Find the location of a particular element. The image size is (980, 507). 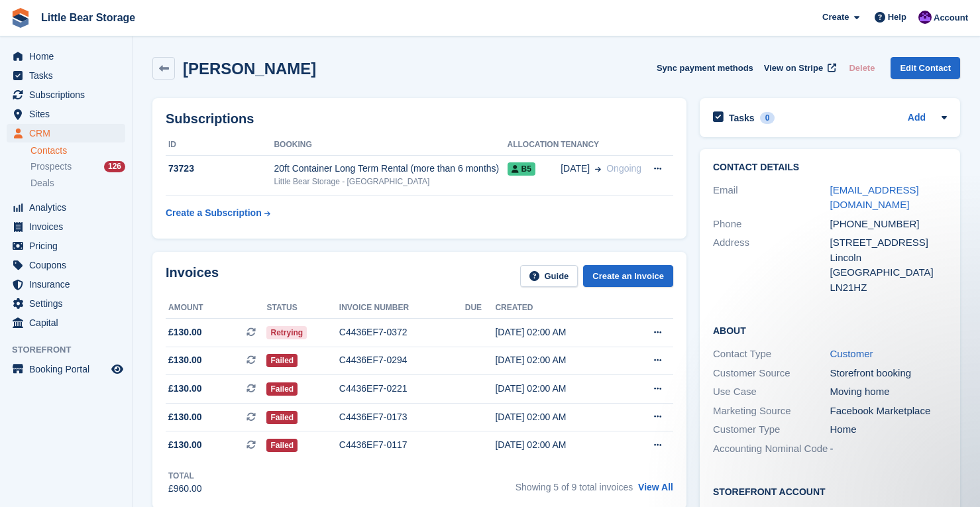

span: Deals is located at coordinates (42, 183).